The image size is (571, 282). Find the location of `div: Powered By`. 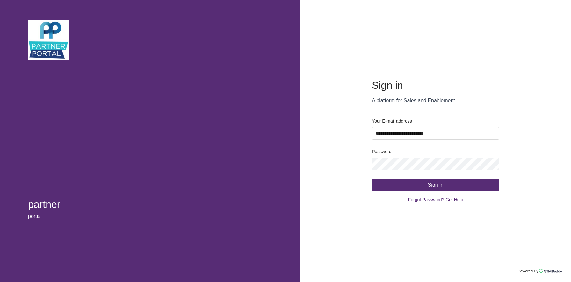

div: Powered By is located at coordinates (528, 272).